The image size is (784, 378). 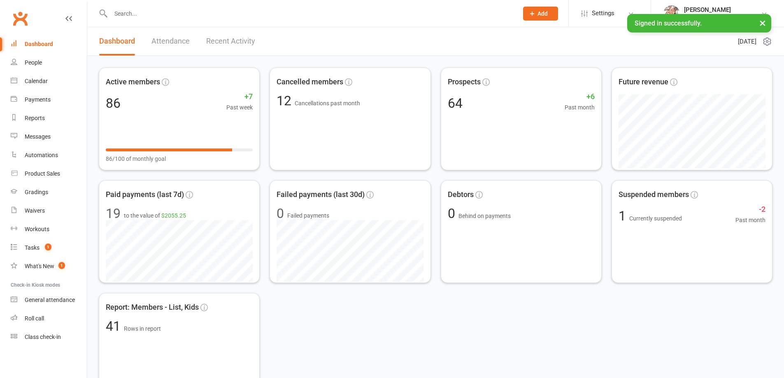 What do you see at coordinates (49, 248) in the screenshot?
I see `a: Tasks 1` at bounding box center [49, 248].